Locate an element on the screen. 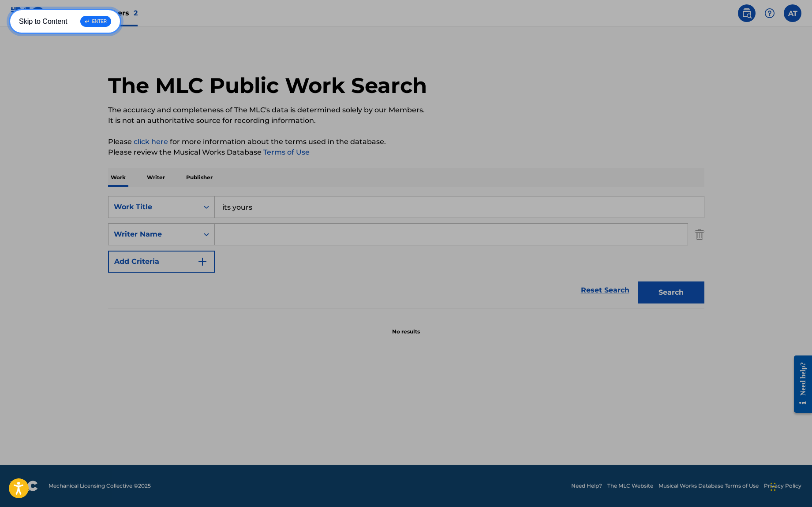 The height and width of the screenshot is (507, 812). a: Public Search is located at coordinates (746, 14).